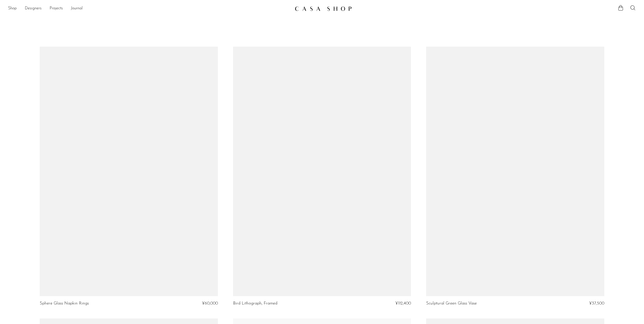  What do you see at coordinates (150, 9) in the screenshot?
I see `nav: Desktop navigation` at bounding box center [150, 9].